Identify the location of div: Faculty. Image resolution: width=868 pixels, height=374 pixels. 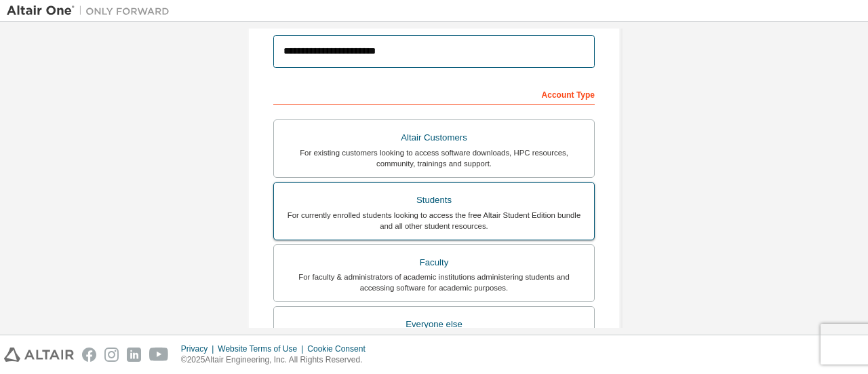
(434, 262).